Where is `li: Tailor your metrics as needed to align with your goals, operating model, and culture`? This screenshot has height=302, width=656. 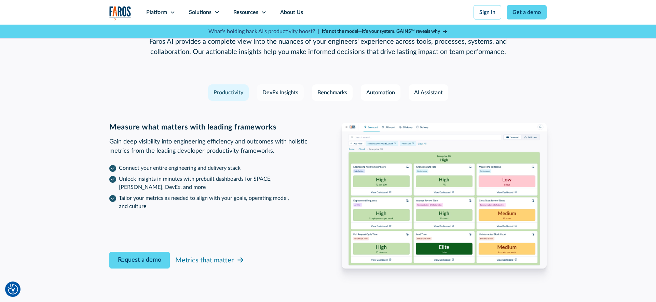
li: Tailor your metrics as needed to align with your goals, operating model, and culture is located at coordinates (212, 202).